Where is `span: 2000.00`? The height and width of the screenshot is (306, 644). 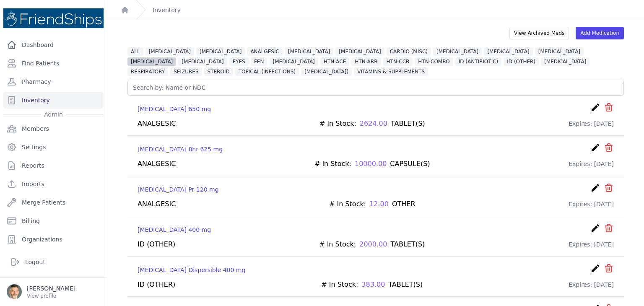
span: 2000.00 is located at coordinates (373, 245).